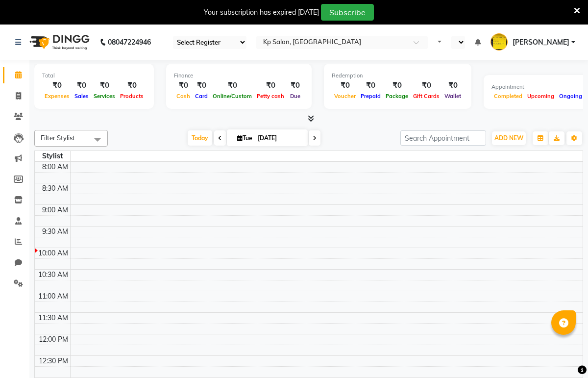 The width and height of the screenshot is (588, 378). Describe the element at coordinates (270, 96) in the screenshot. I see `span: Petty cash` at that location.